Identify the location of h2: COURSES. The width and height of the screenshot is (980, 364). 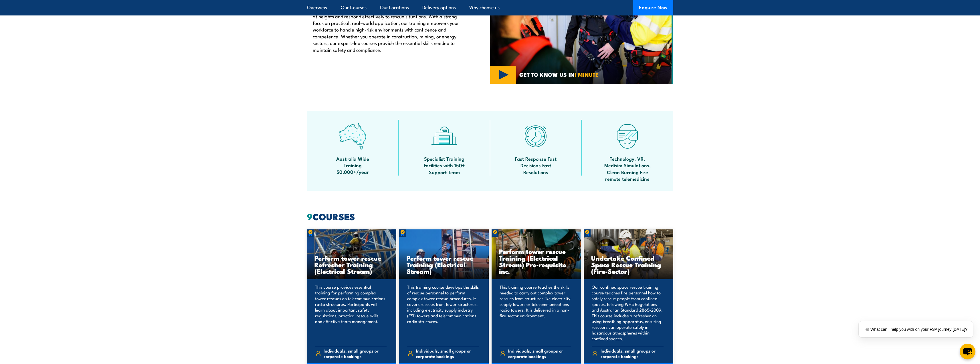
(490, 216).